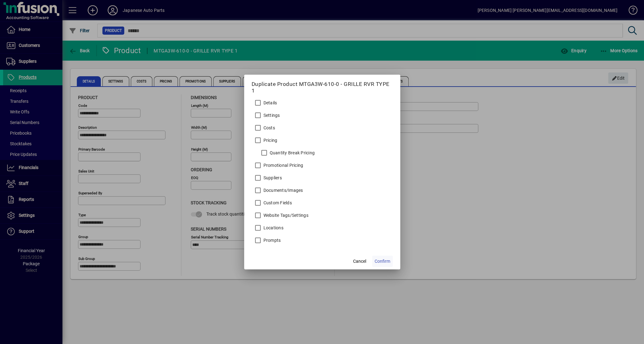  I want to click on label: Custom Fields, so click(277, 202).